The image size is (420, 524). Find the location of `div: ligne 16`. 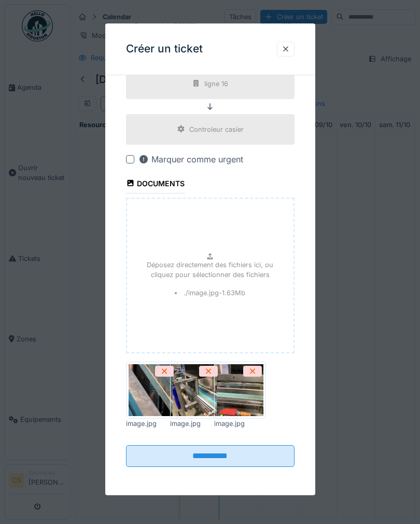

div: ligne 16 is located at coordinates (216, 84).